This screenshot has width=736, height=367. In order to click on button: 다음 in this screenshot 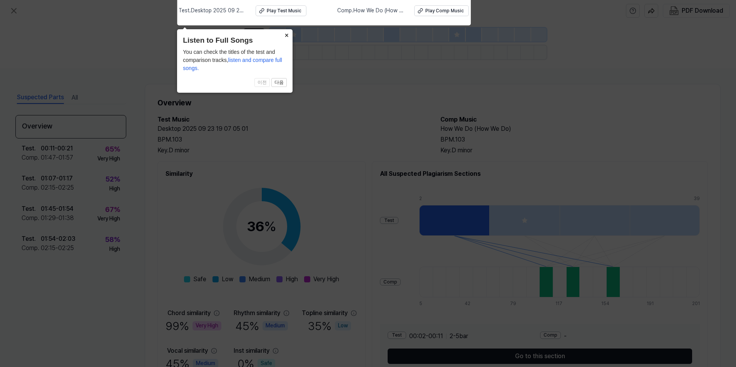, I will do `click(279, 83)`.